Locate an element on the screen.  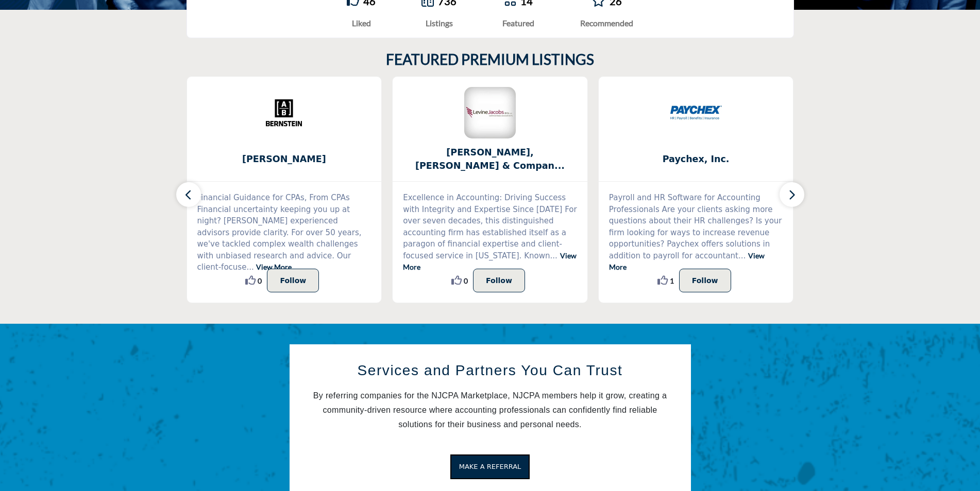
button: MAKE A REFERRAL is located at coordinates (490, 467).